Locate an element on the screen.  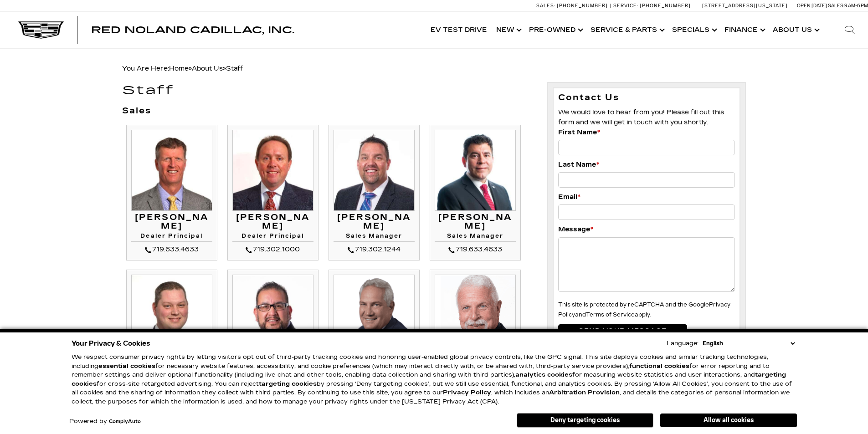
select: Language Select is located at coordinates (749, 343).